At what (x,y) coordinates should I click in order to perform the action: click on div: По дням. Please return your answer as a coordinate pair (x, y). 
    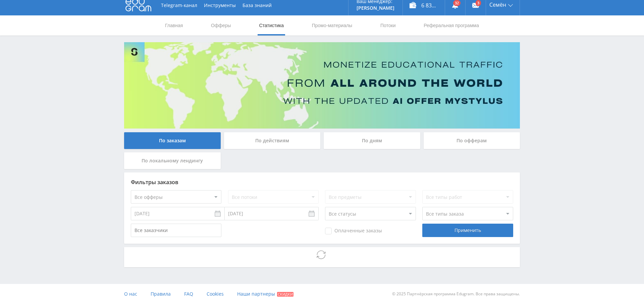
    Looking at the image, I should click on (372, 141).